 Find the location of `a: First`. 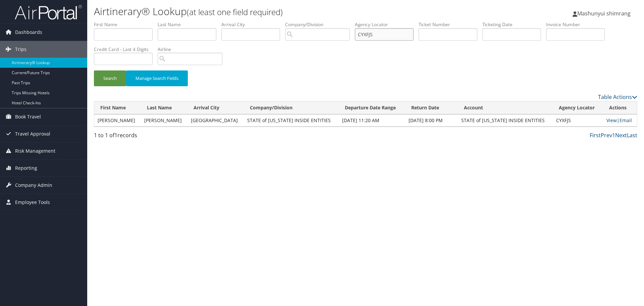

a: First is located at coordinates (595, 135).